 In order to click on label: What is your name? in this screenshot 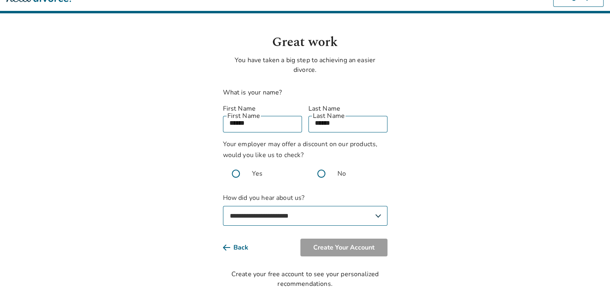, I will do `click(252, 92)`.